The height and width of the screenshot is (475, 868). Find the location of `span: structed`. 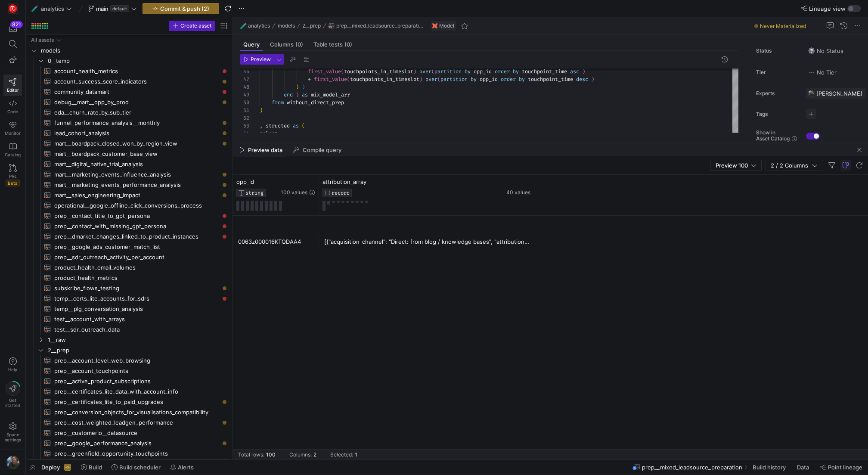

span: structed is located at coordinates (278, 126).